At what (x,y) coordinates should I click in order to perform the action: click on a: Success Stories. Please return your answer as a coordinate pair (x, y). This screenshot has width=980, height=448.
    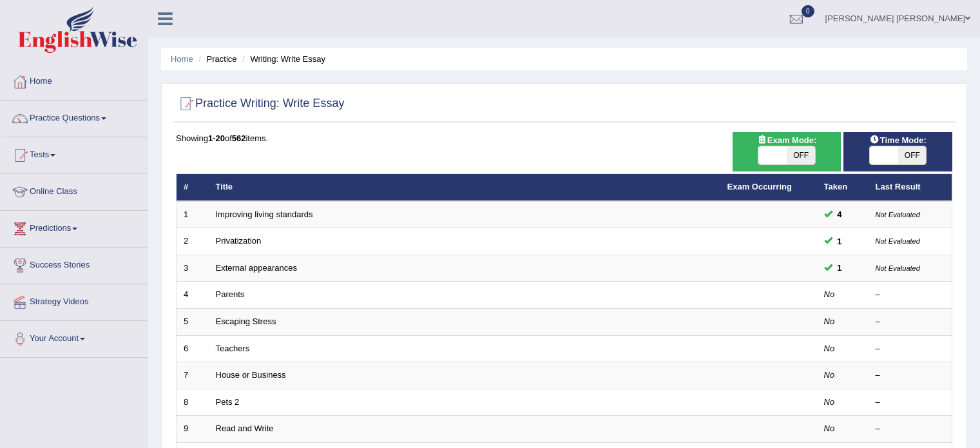
    Looking at the image, I should click on (74, 264).